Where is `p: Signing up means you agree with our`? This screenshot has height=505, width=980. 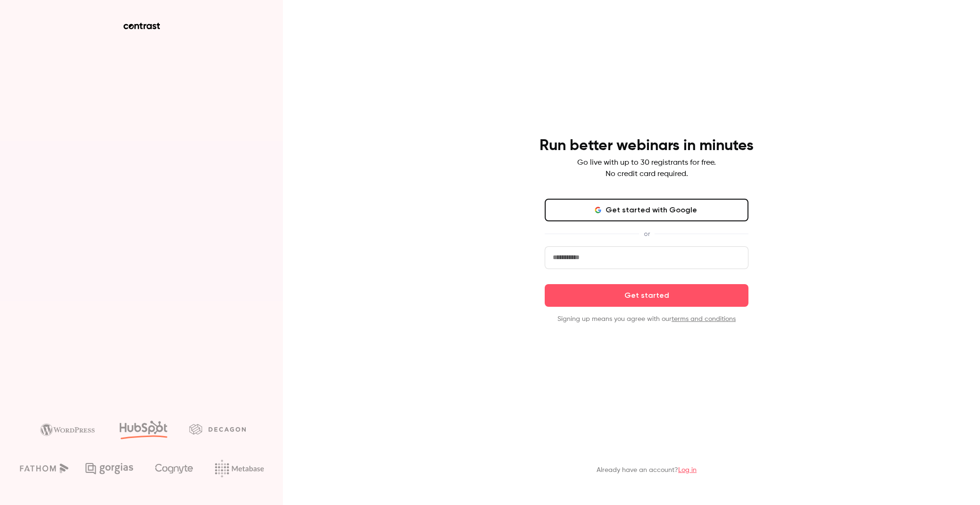 p: Signing up means you agree with our is located at coordinates (647, 319).